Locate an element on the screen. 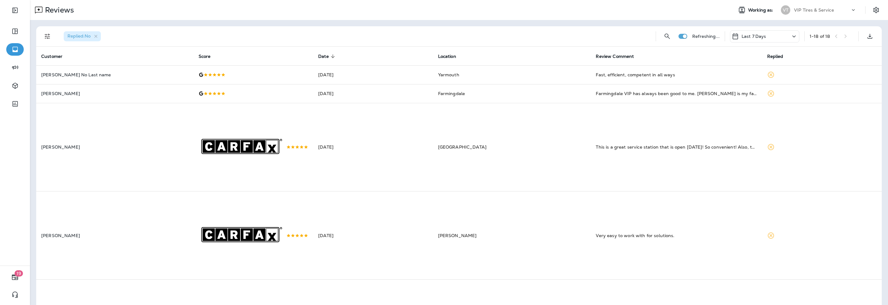 Image resolution: width=888 pixels, height=305 pixels. div: VT is located at coordinates (786, 10).